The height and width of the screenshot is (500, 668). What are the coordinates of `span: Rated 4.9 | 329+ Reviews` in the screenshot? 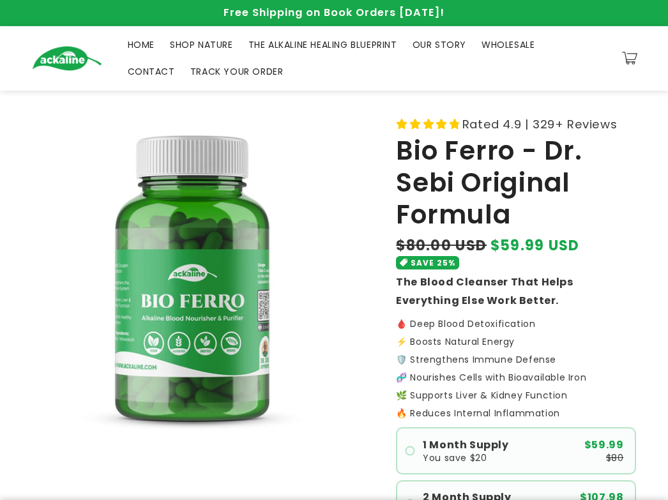 It's located at (540, 124).